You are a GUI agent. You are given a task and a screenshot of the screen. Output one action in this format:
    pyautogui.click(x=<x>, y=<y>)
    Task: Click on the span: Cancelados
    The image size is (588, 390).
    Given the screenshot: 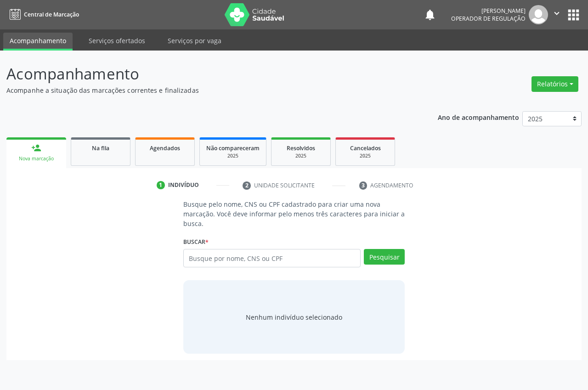 What is the action you would take?
    pyautogui.click(x=365, y=148)
    